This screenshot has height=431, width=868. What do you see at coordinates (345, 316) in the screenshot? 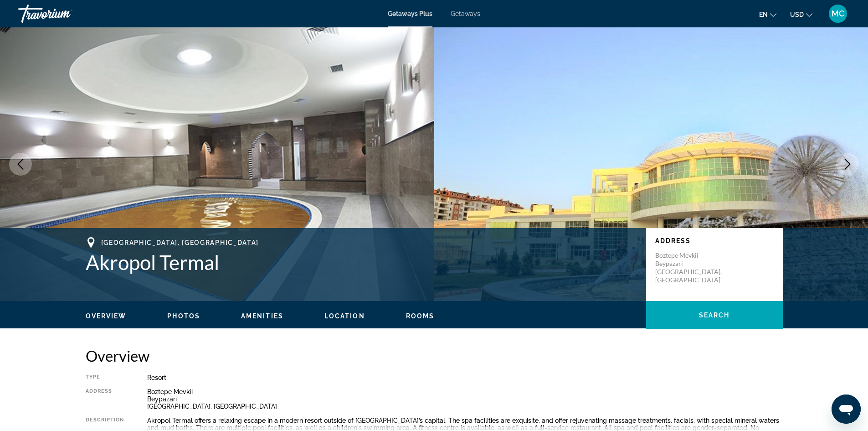
I see `button: Location` at bounding box center [345, 316].